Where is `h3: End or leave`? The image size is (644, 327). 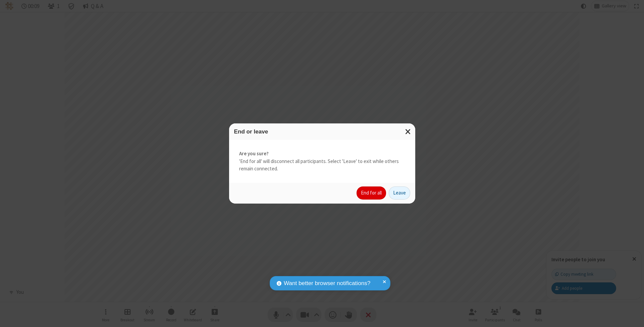 h3: End or leave is located at coordinates (322, 132).